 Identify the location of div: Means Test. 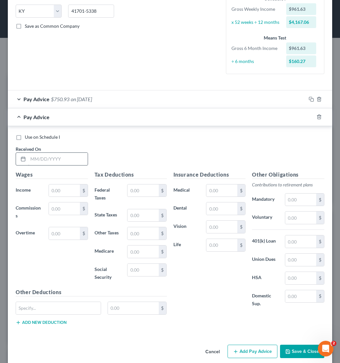
(275, 38).